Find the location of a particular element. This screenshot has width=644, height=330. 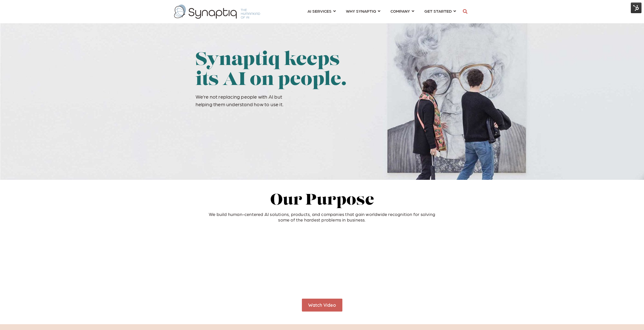

a: synaptiq logo-1 is located at coordinates (217, 12).